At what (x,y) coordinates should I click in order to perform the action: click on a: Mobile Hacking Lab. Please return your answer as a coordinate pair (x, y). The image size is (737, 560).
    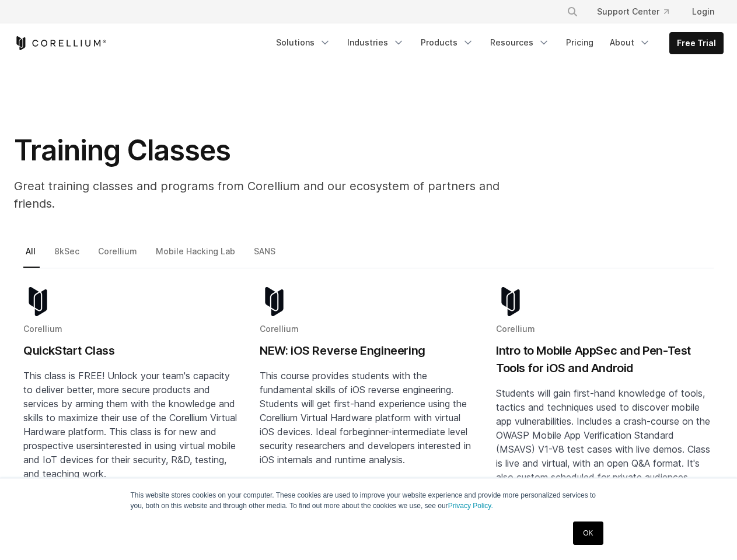
    Looking at the image, I should click on (196, 256).